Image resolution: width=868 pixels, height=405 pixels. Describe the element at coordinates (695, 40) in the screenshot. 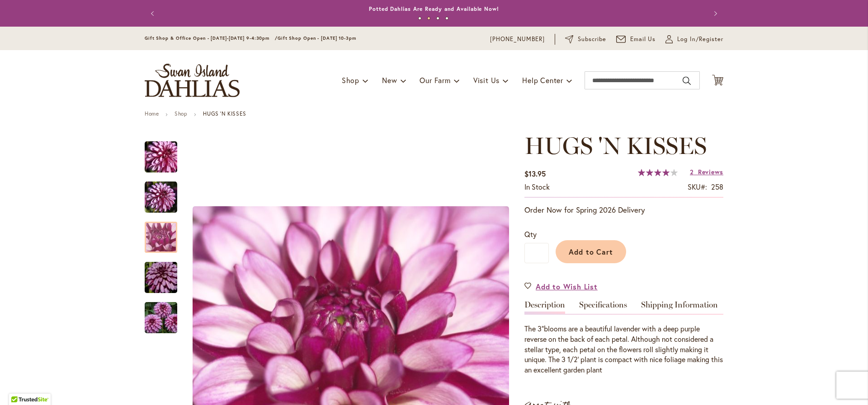

I see `a: Log In/Register` at that location.